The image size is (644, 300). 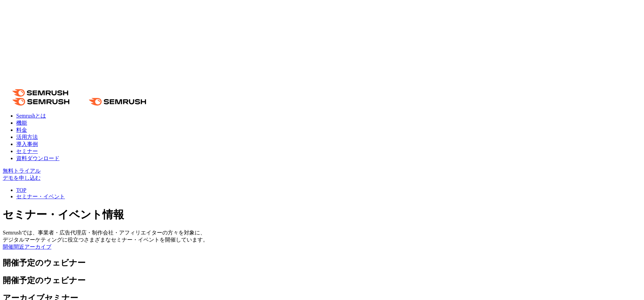 I want to click on a: 機能, so click(x=21, y=123).